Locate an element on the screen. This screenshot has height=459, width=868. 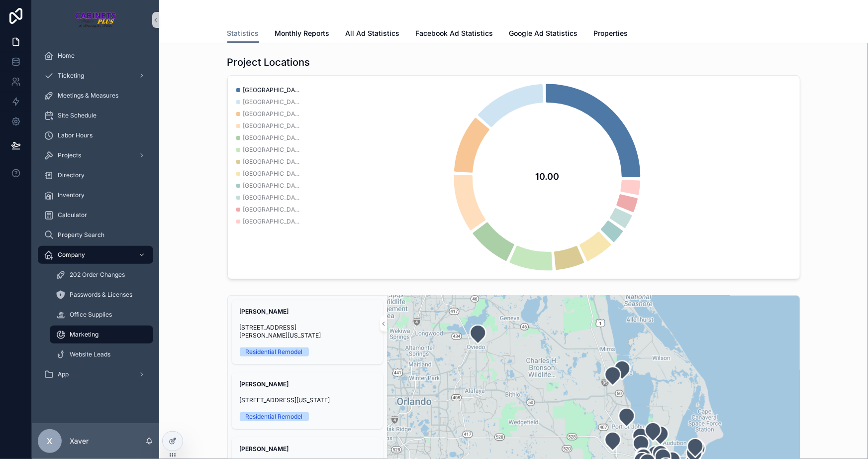
a: Website Leads is located at coordinates (102, 354).